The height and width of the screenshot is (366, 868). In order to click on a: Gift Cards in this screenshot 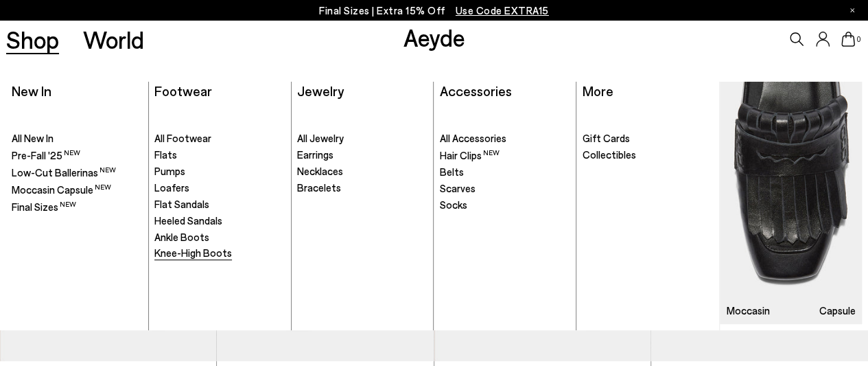, I will do `click(648, 139)`.